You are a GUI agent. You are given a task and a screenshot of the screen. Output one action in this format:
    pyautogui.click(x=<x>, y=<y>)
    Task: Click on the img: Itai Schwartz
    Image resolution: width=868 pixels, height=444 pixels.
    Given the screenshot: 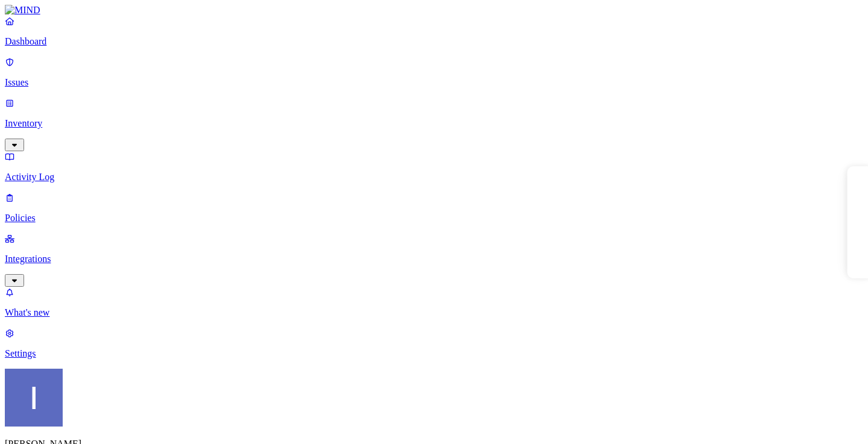 What is the action you would take?
    pyautogui.click(x=34, y=397)
    